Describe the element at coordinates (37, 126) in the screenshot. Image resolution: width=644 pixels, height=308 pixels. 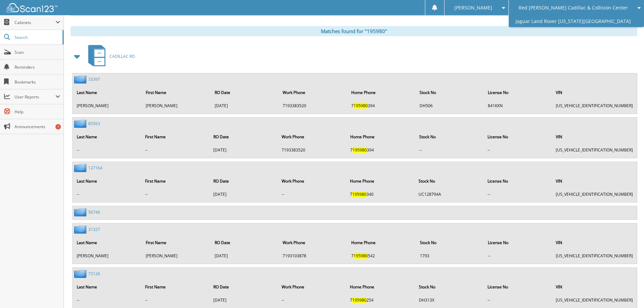
I see `span: Announcements` at that location.